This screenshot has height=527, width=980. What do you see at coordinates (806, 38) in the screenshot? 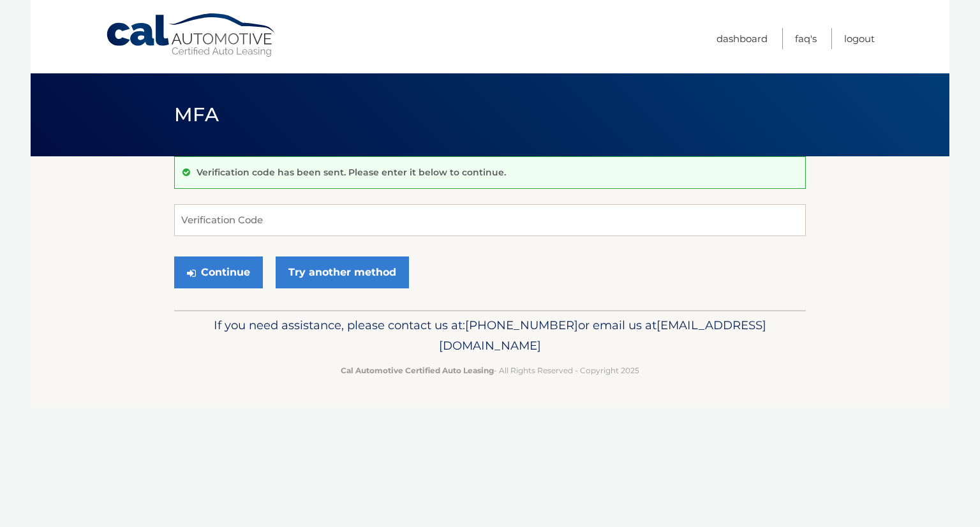
I see `a: FAQ's` at bounding box center [806, 38].